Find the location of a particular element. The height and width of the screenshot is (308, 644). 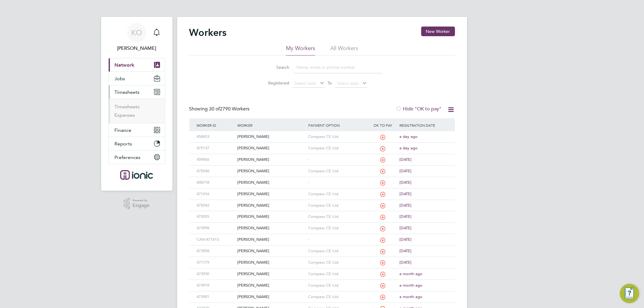

button: Engage Resource Center is located at coordinates (629, 294).